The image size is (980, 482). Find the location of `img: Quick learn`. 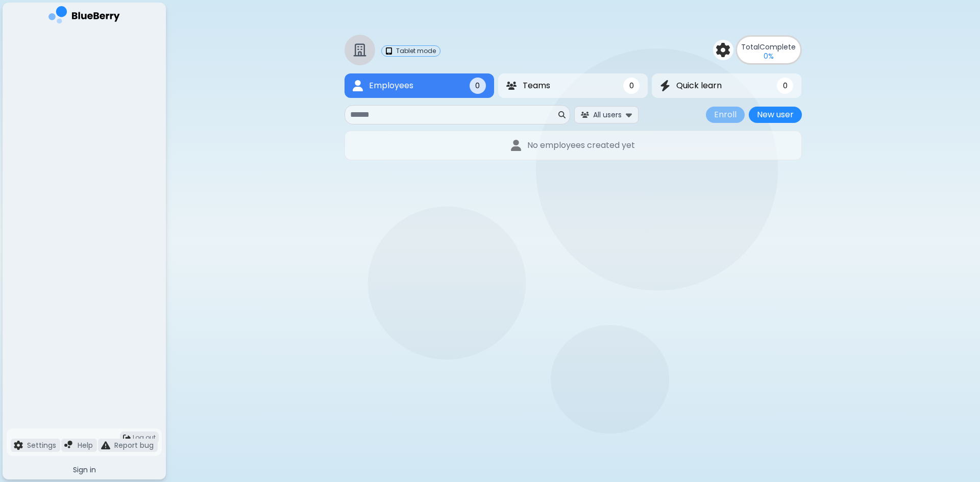

img: Quick learn is located at coordinates (666, 86).